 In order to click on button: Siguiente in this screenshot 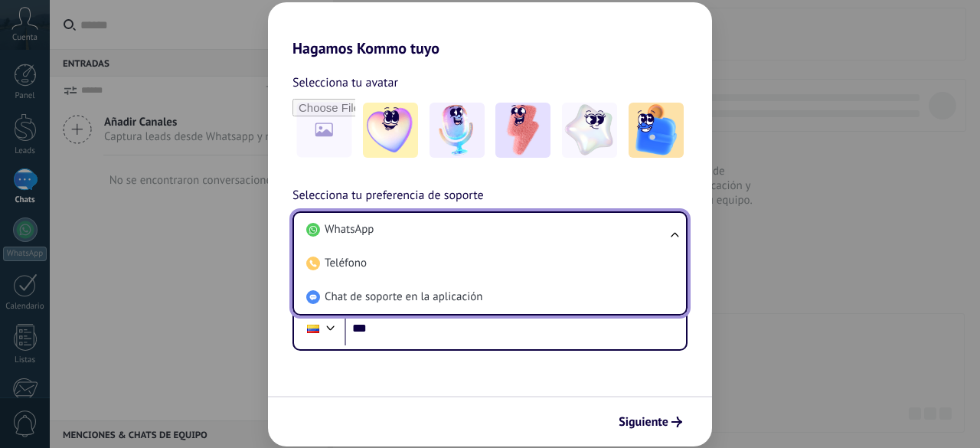, I will do `click(650, 422)`.